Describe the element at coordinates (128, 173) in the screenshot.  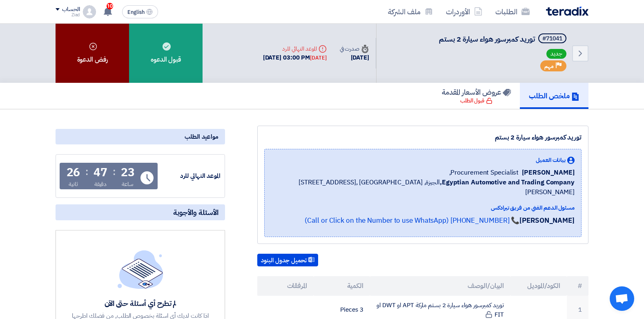
I see `div: 23` at that location.